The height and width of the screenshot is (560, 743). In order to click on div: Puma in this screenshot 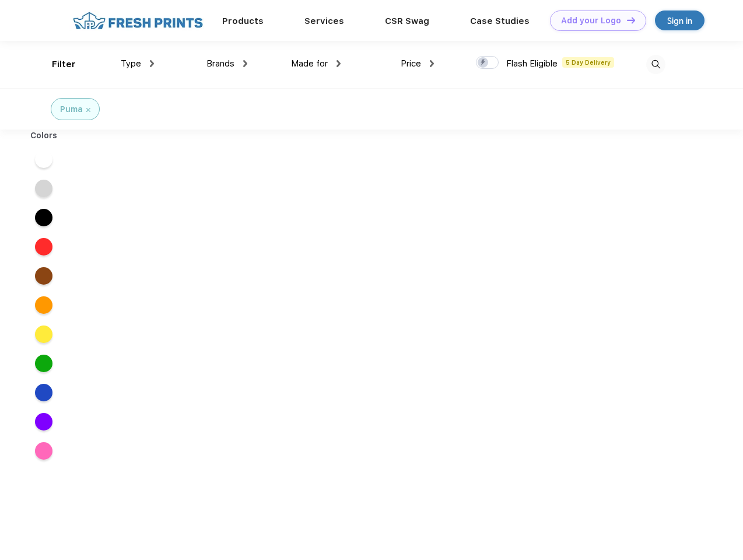, I will do `click(71, 109)`.